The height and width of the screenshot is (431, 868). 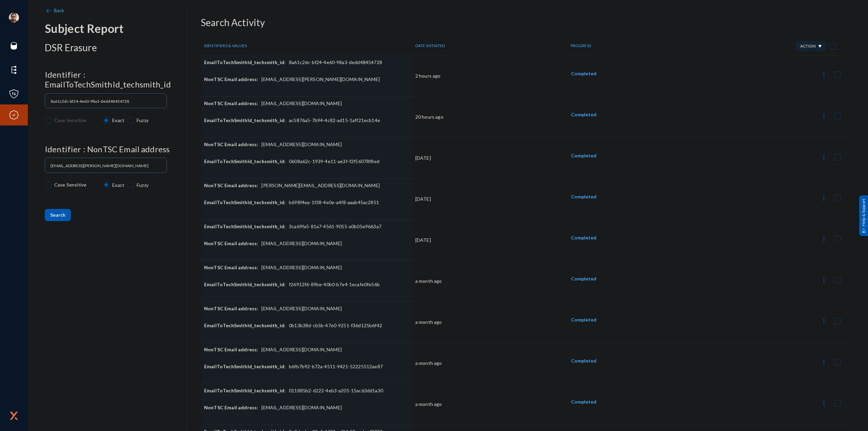 What do you see at coordinates (306, 396) in the screenshot?
I see `div: 011885b2-d222-4eb3-a205-15ac63dd1a30` at bounding box center [306, 396].